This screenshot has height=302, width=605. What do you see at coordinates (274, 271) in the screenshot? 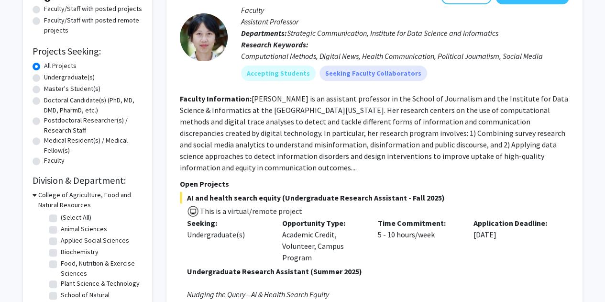
I see `strong: Undergraduate Research Assistant (Summer 2025)` at bounding box center [274, 271].